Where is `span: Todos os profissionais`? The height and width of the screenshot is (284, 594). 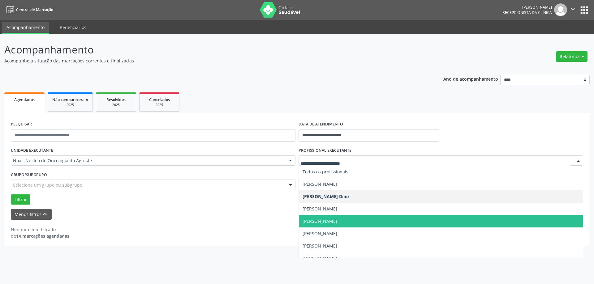
span: Todos os profissionais is located at coordinates (325, 172).